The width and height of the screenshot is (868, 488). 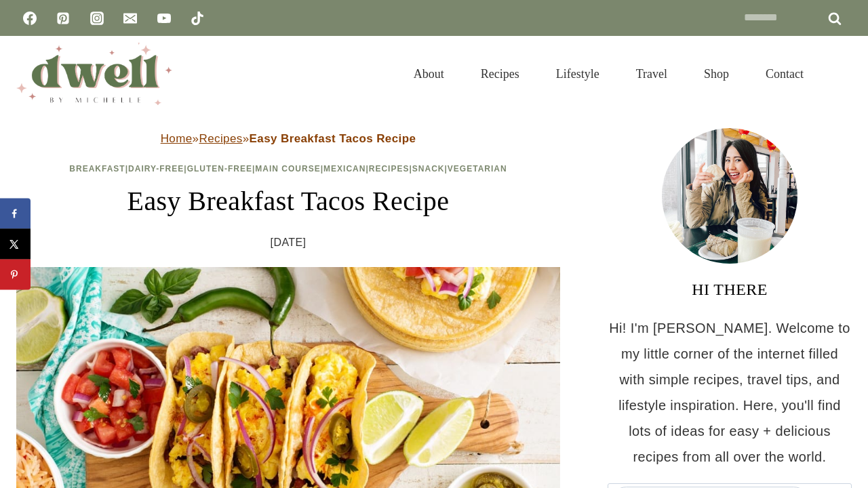 I want to click on a: Instagram, so click(x=97, y=18).